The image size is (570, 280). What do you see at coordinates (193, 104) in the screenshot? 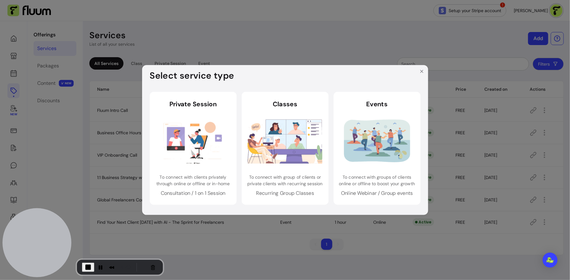
I see `header: Private Session` at bounding box center [193, 104].